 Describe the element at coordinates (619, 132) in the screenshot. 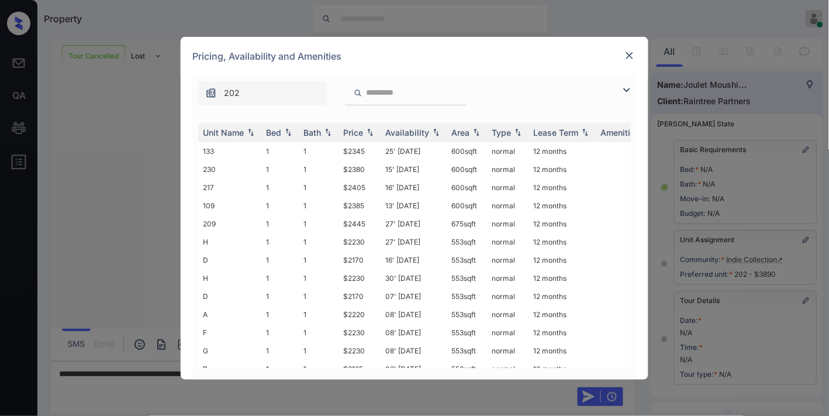

I see `div: Amenities` at that location.